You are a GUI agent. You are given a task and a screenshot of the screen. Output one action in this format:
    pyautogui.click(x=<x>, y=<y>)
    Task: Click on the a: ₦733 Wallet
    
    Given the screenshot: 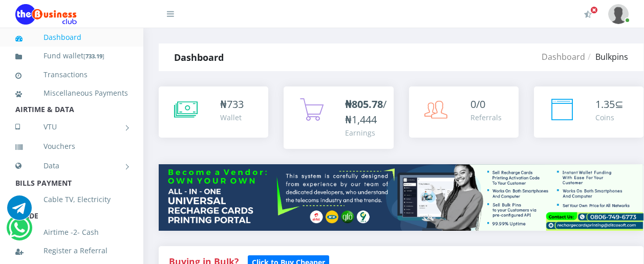 What is the action you would take?
    pyautogui.click(x=214, y=112)
    